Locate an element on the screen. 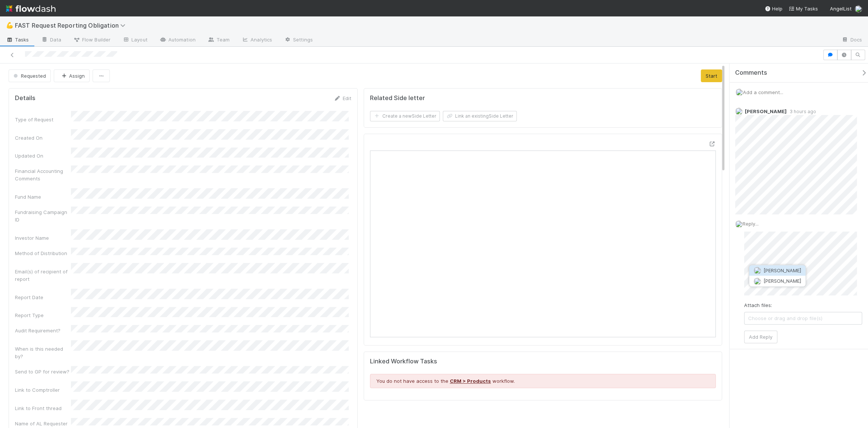 Image resolution: width=868 pixels, height=428 pixels. button: Assign is located at coordinates (72, 76).